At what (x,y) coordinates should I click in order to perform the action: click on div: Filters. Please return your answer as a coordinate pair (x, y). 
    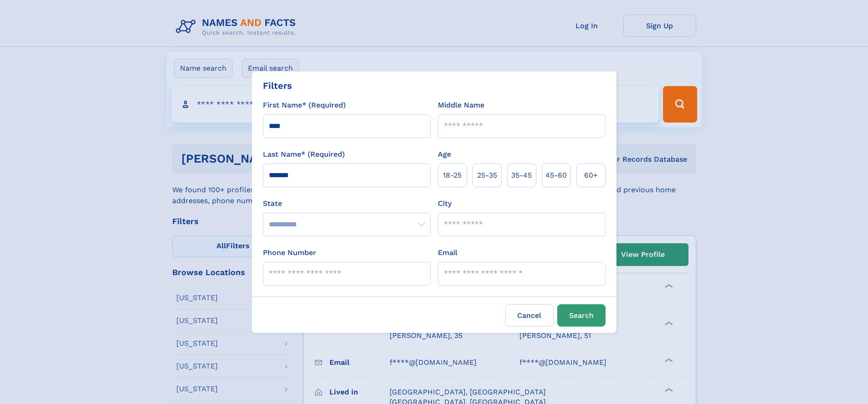
    Looking at the image, I should click on (277, 85).